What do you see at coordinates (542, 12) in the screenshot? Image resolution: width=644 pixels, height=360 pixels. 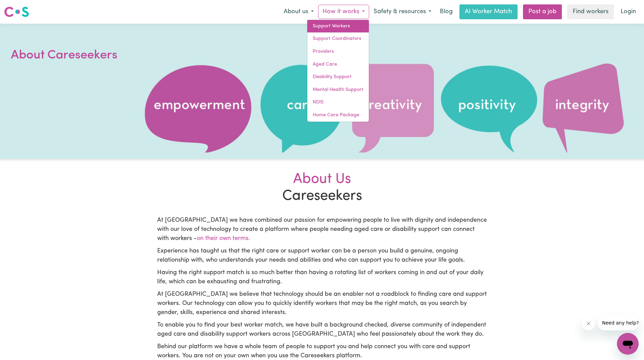 I see `a: Post a job` at bounding box center [542, 12].